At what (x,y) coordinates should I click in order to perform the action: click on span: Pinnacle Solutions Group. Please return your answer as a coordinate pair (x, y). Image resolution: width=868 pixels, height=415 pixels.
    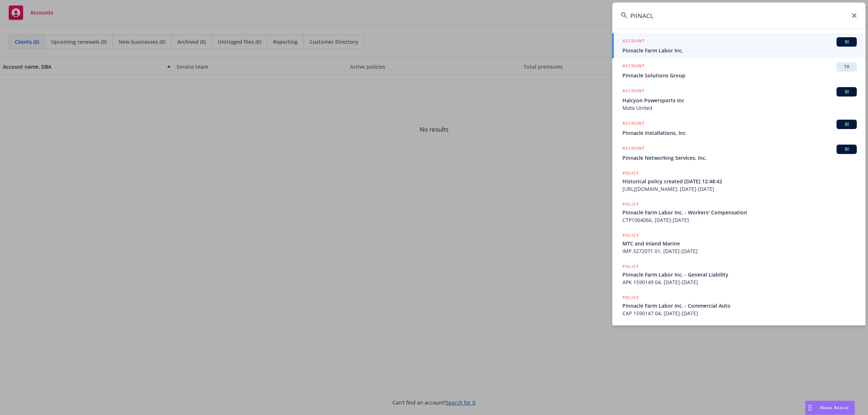
    Looking at the image, I should click on (740, 75).